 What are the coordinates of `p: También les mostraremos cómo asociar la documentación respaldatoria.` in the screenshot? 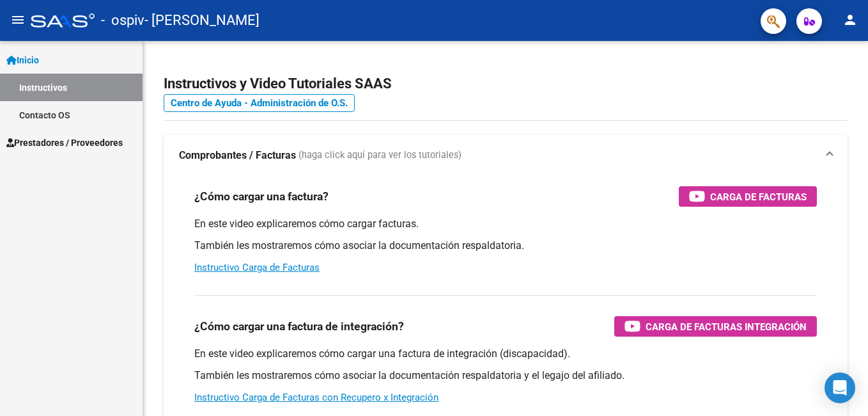 It's located at (505, 245).